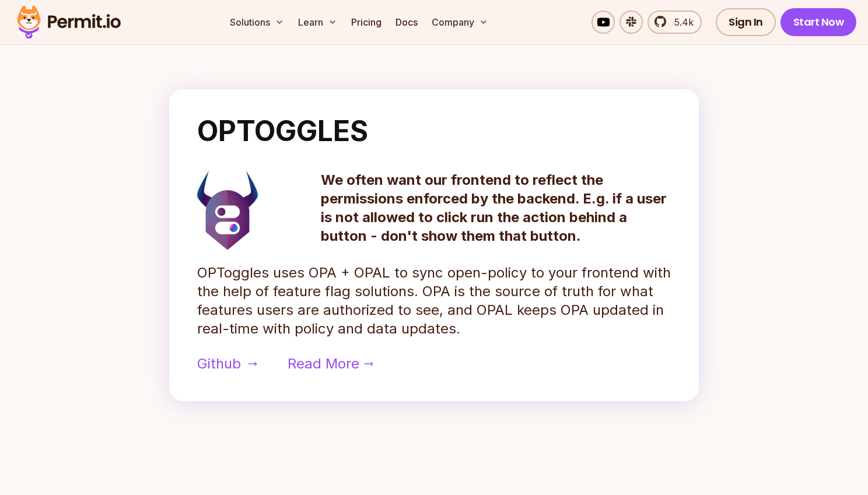 This screenshot has height=495, width=868. What do you see at coordinates (746, 22) in the screenshot?
I see `a: Sign In` at bounding box center [746, 22].